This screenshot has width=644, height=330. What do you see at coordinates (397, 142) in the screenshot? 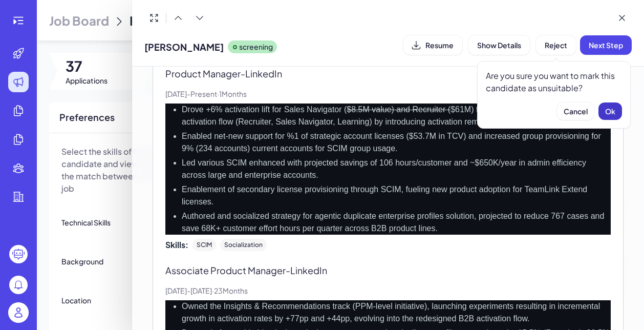
I see `li: Enabled net-new support for %1 of strategic account licenses ($53.7M in TCV) and increased group ...` at bounding box center [397, 142].